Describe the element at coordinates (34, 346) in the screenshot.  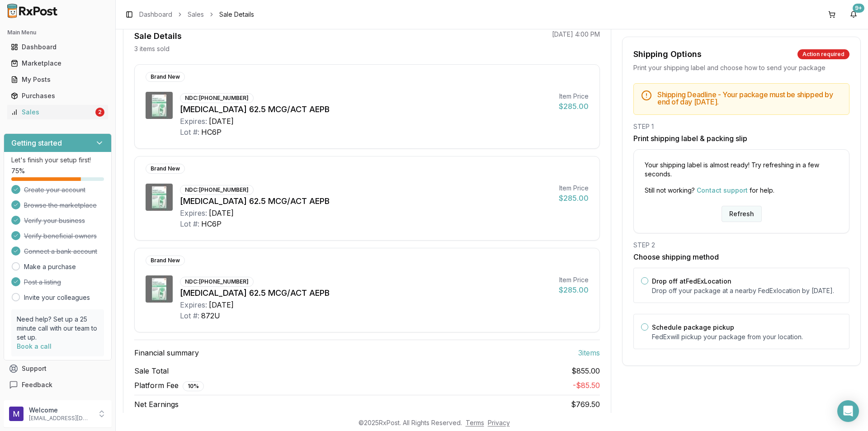
I see `a: Book a call` at that location.